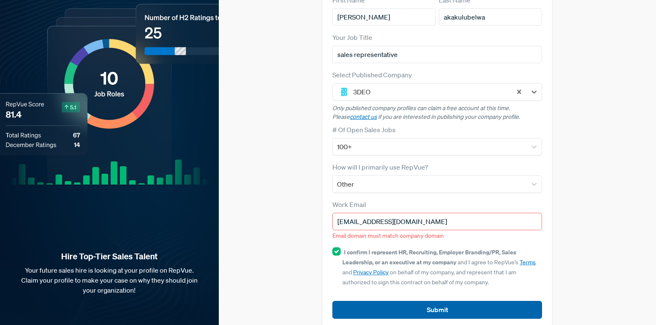 The width and height of the screenshot is (656, 325). I want to click on label: Your Job Title, so click(352, 37).